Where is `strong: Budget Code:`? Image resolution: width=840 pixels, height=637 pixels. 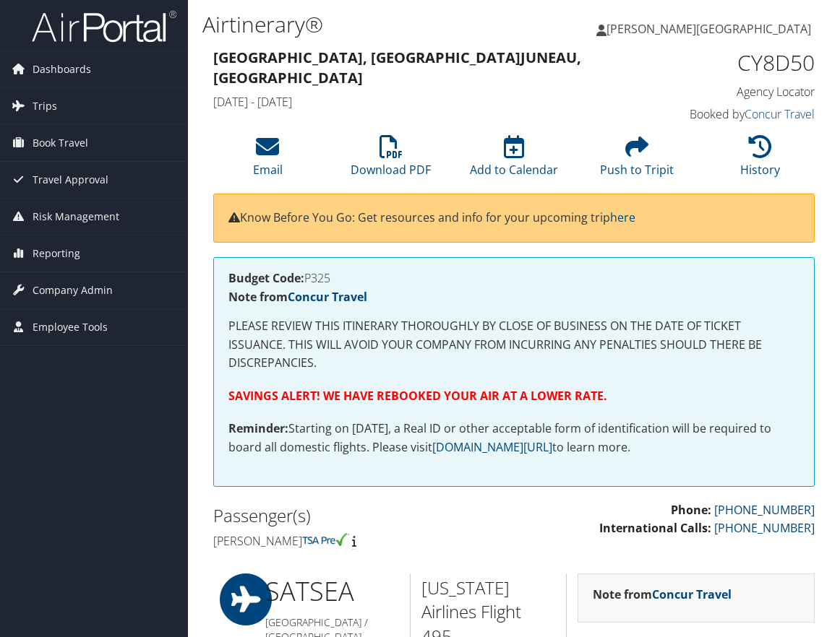
strong: Budget Code: is located at coordinates (266, 278).